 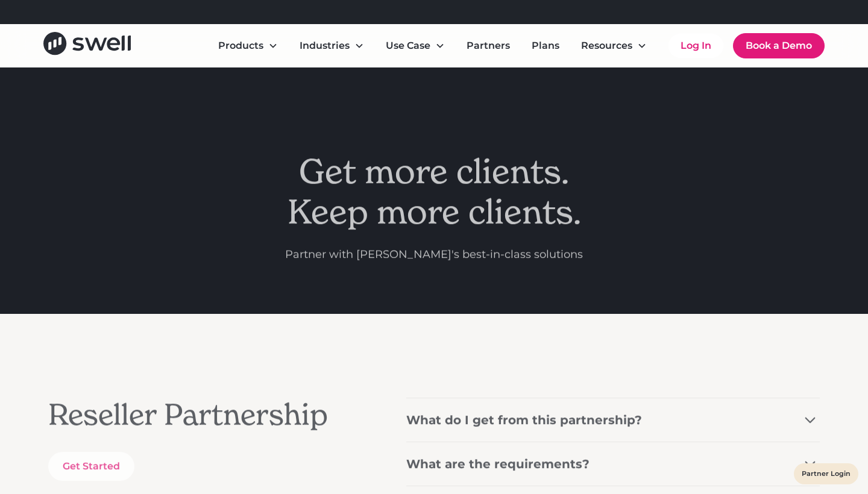 I want to click on a: Partners, so click(x=488, y=46).